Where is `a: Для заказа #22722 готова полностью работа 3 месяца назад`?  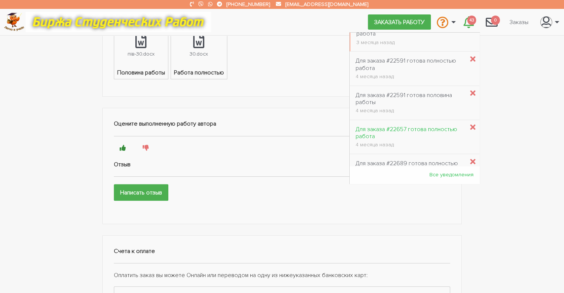 a: Для заказа #22722 готова полностью работа 3 месяца назад is located at coordinates (410, 34).